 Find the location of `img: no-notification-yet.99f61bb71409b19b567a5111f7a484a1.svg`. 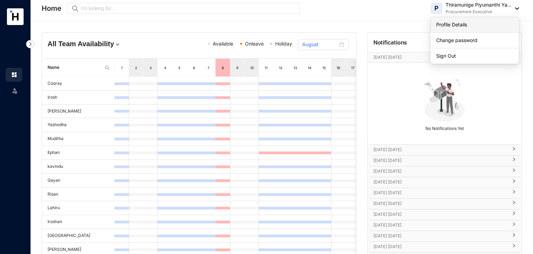

img: no-notification-yet.99f61bb71409b19b567a5111f7a484a1.svg is located at coordinates (444, 99).